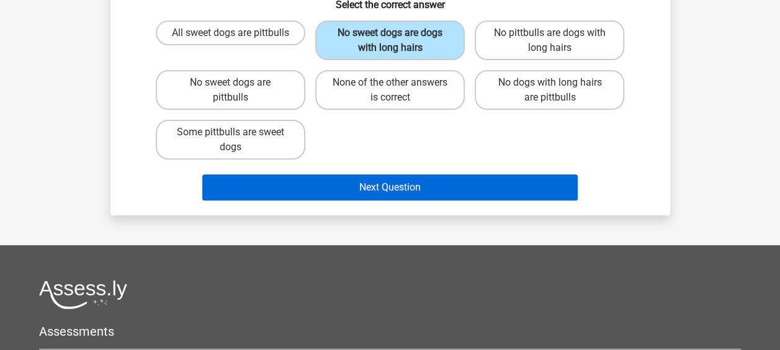 This screenshot has width=780, height=350. Describe the element at coordinates (230, 140) in the screenshot. I see `label: Some pittbulls are sweet dogs` at that location.